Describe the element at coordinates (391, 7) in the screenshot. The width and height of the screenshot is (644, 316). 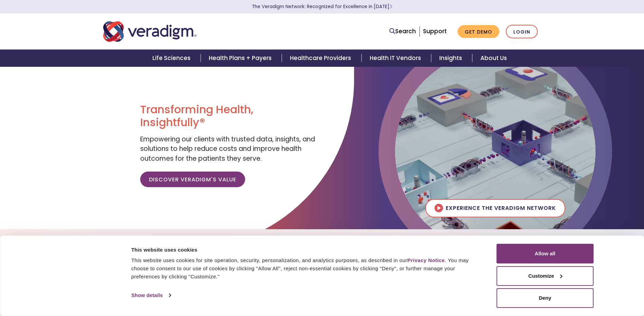
I see `span: Learn More` at that location.